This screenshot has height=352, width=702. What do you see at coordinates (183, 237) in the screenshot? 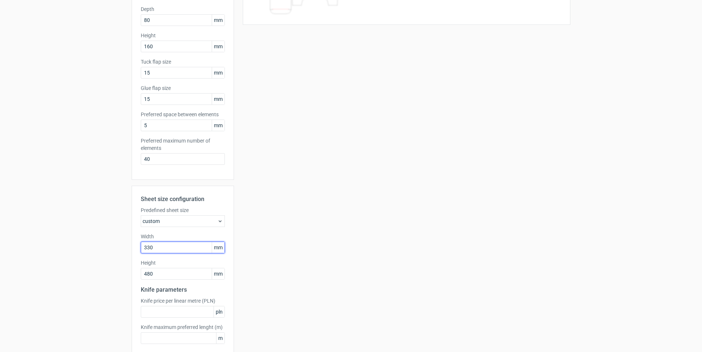
I see `label: Width` at bounding box center [183, 237].